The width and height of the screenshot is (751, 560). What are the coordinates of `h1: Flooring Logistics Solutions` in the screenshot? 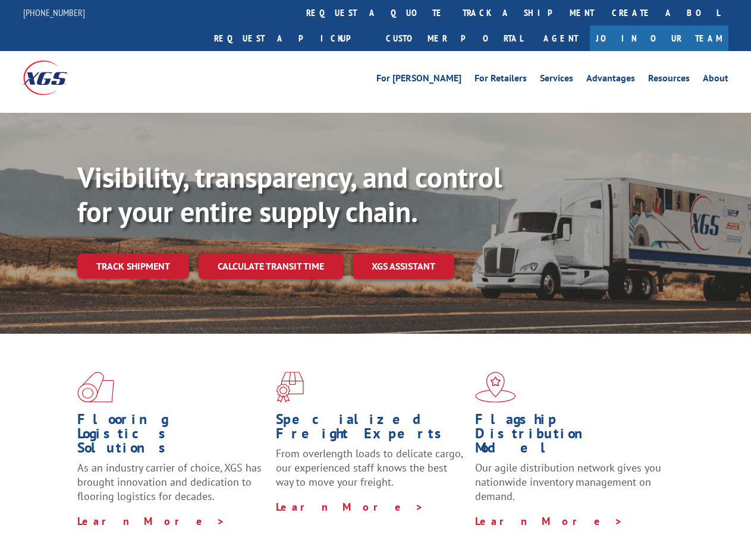 It's located at (172, 437).